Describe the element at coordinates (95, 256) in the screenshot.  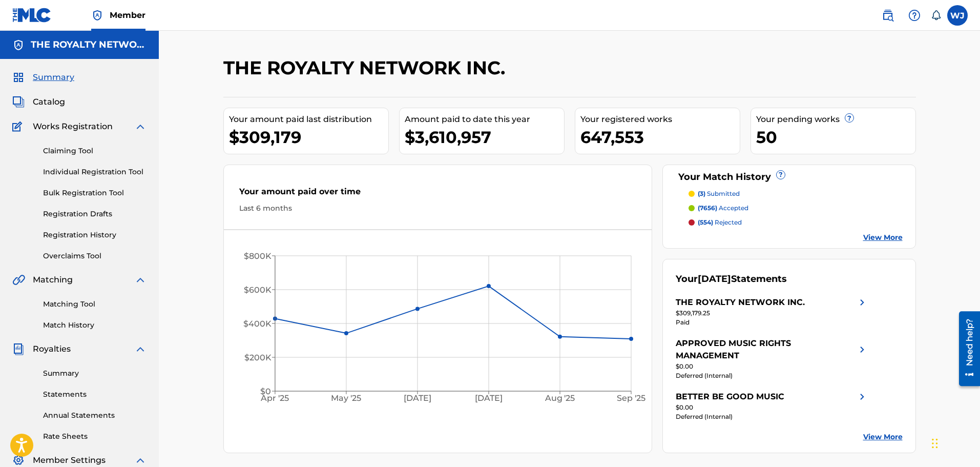
I see `a: Overclaims Tool` at that location.